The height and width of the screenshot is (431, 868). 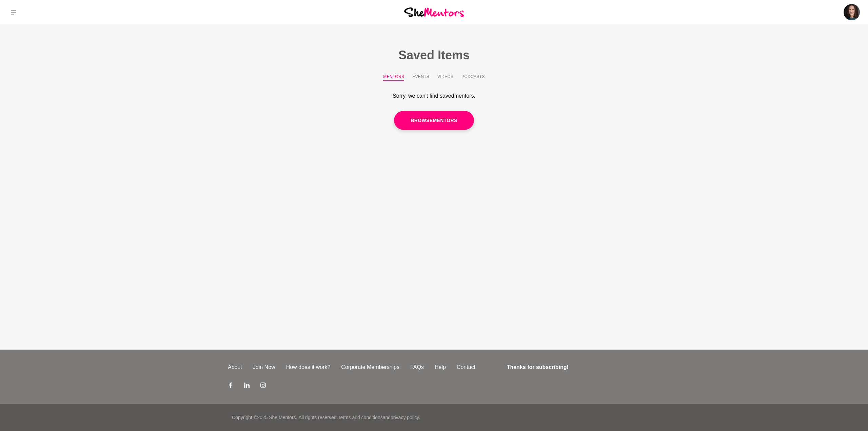 What do you see at coordinates (370, 367) in the screenshot?
I see `a: Corporate Memberships` at bounding box center [370, 367].